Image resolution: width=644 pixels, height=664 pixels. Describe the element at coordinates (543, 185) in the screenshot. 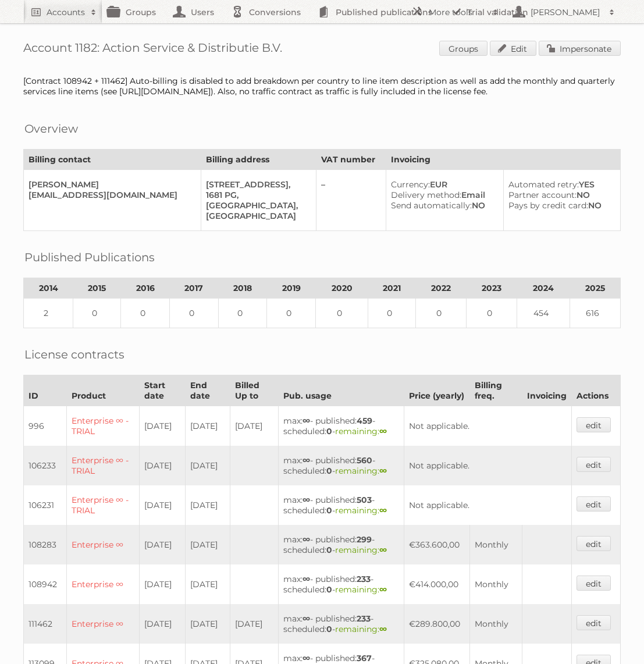

I see `span: Automated retry:` at that location.